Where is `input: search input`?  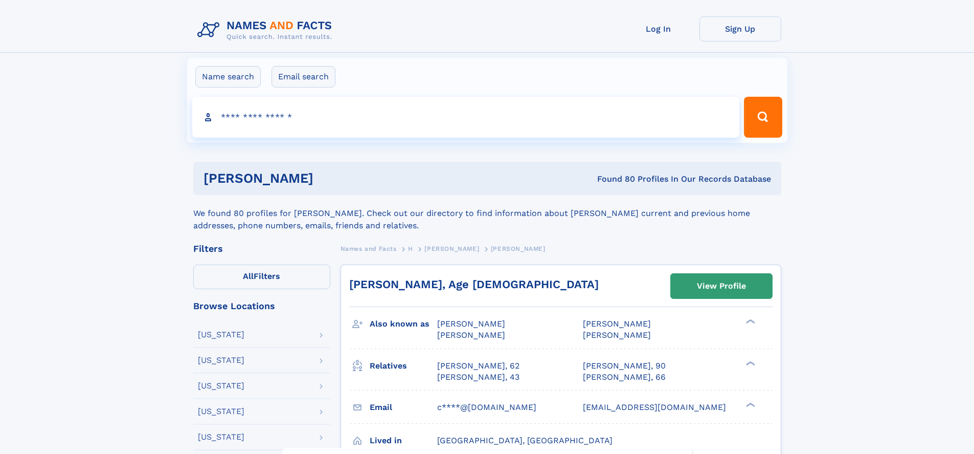
input: search input is located at coordinates (466, 117).